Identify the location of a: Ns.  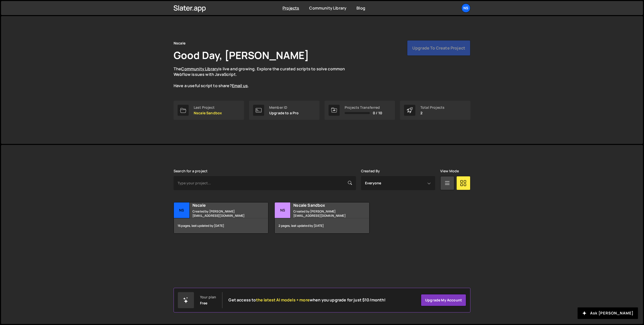
(466, 8).